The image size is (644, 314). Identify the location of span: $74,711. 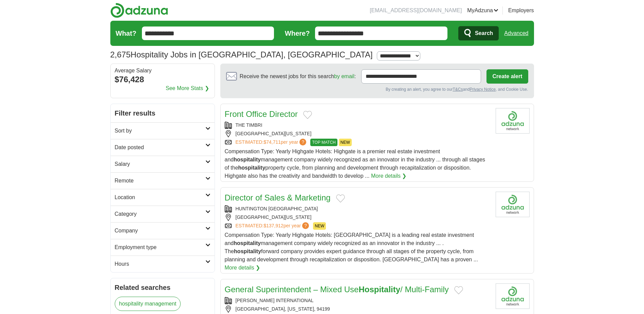
(272, 142).